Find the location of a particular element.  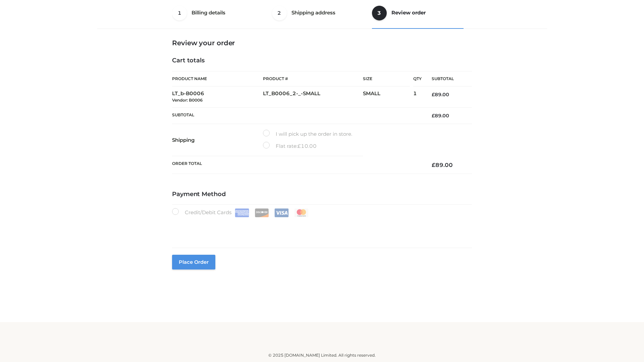

td: LT_b-B0006 is located at coordinates (217, 97).